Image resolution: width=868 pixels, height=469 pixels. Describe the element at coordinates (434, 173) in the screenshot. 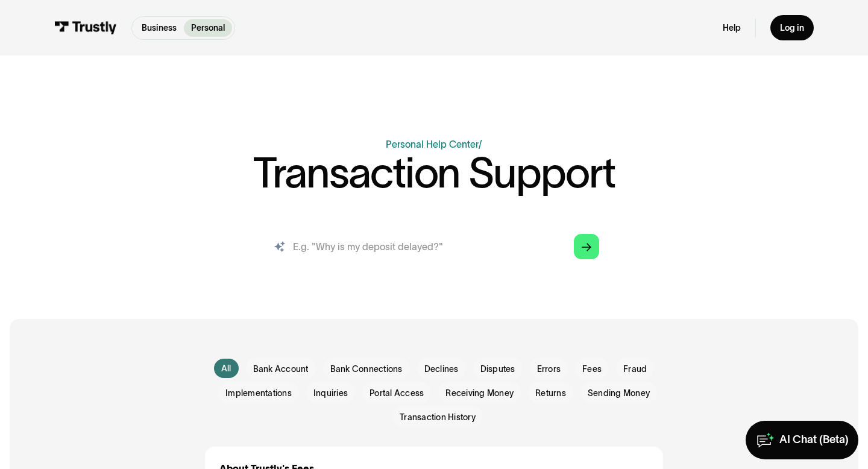

I see `h1: Transaction Support` at that location.